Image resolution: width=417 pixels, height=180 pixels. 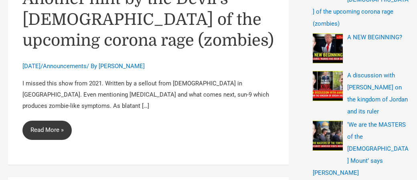 I want to click on a: Read More », so click(x=47, y=130).